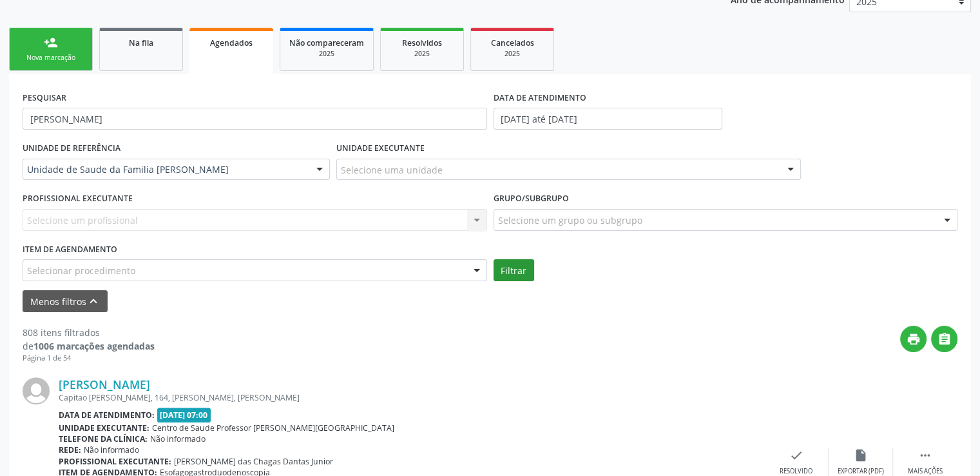 The image size is (980, 476). Describe the element at coordinates (141, 42) in the screenshot. I see `span: Na fila` at that location.